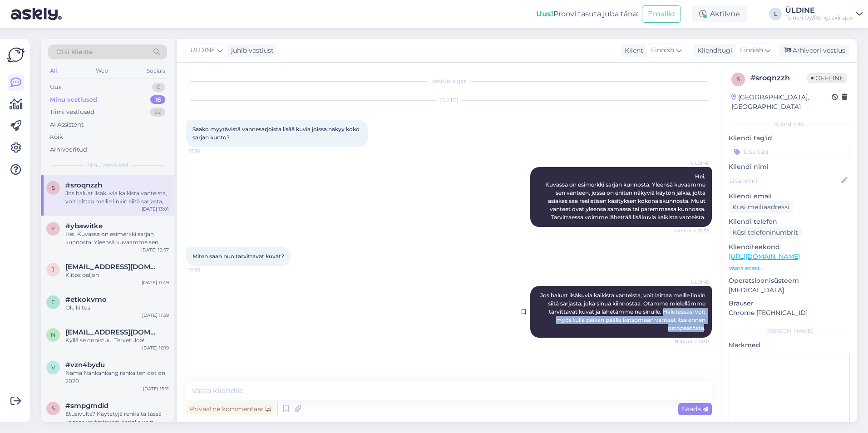 Image resolution: width=868 pixels, height=433 pixels. Describe the element at coordinates (117, 307) in the screenshot. I see `div: Ok, kiitos` at that location.